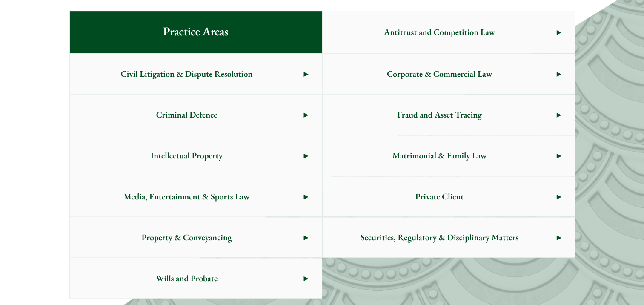 Image resolution: width=644 pixels, height=305 pixels. I want to click on a: Civil Litigation & Dispute Resolution, so click(196, 74).